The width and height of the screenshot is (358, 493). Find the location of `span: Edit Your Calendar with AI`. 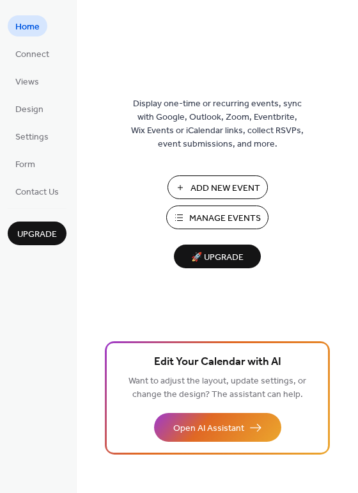

span: Edit Your Calendar with AI is located at coordinates (218, 362).